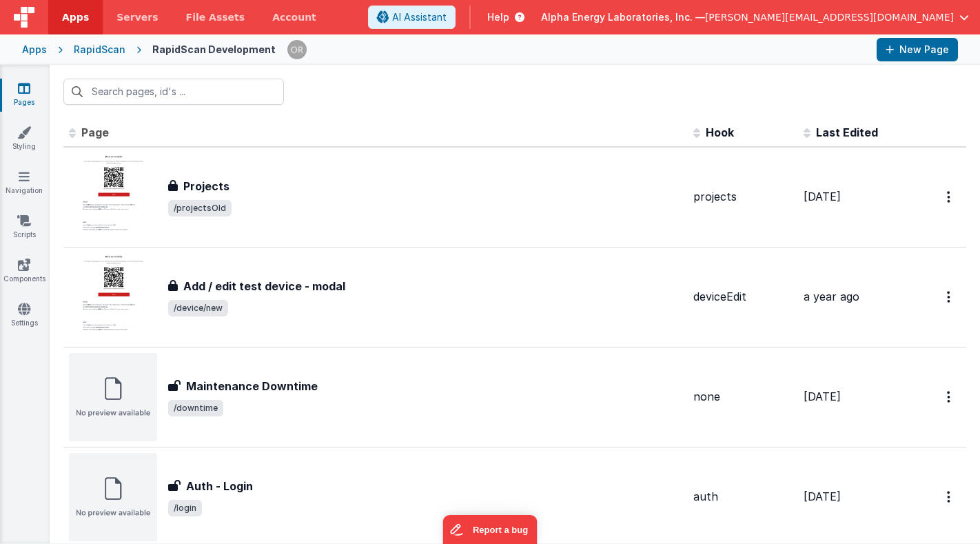 The width and height of the screenshot is (980, 544). What do you see at coordinates (743, 496) in the screenshot?
I see `div: auth` at bounding box center [743, 496].